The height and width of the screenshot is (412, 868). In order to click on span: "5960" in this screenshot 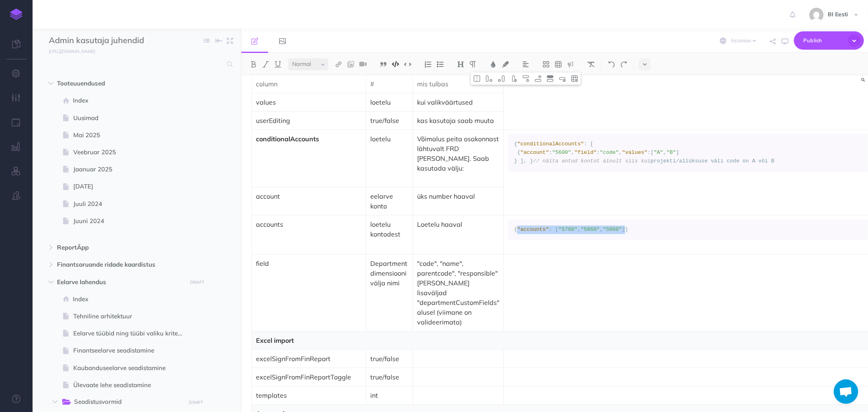, I will do `click(612, 229)`.